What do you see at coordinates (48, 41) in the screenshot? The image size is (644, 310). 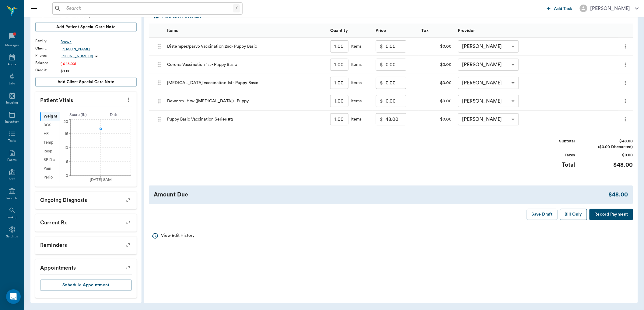 I see `div: Family :` at bounding box center [48, 41].